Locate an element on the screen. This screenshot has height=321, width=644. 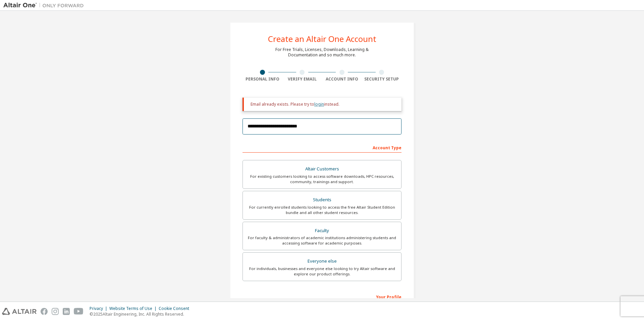
div: Account Info is located at coordinates (342, 79).